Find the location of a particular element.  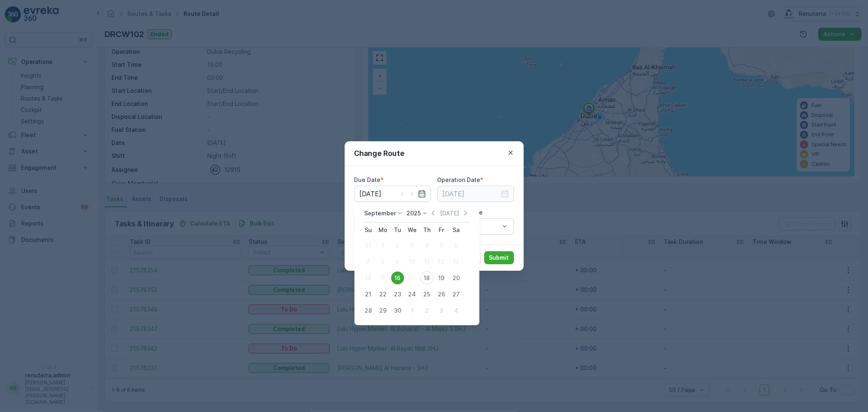

div: 20 is located at coordinates (457, 278).